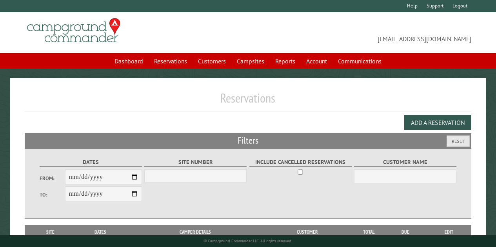 This screenshot has width=496, height=247. What do you see at coordinates (212, 61) in the screenshot?
I see `a: Customers` at bounding box center [212, 61].